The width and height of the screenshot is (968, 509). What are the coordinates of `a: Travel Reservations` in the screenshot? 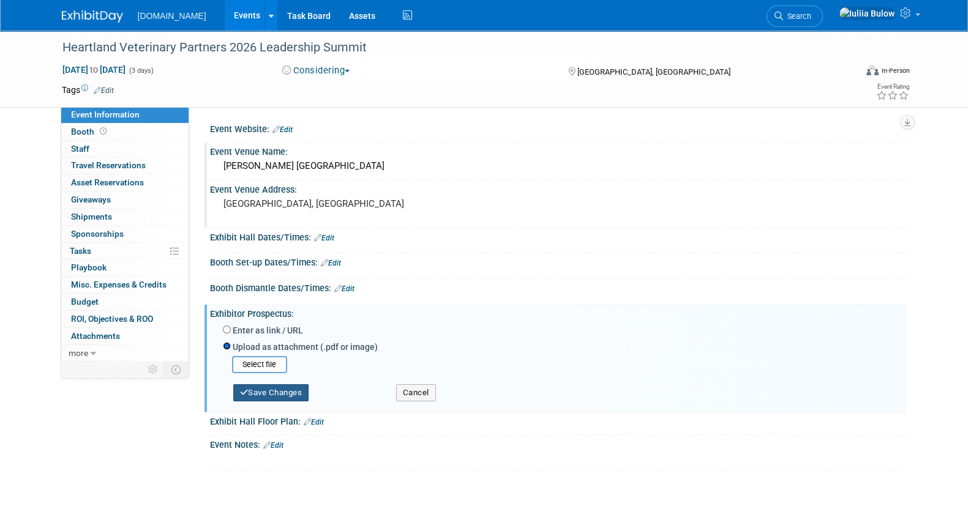 It's located at (125, 165).